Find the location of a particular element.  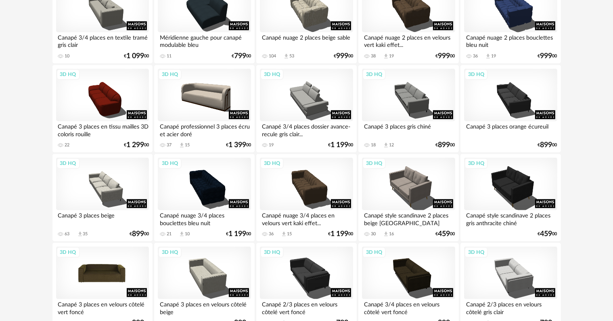

div: Canapé nuage 2 places beige sable is located at coordinates (306, 40).